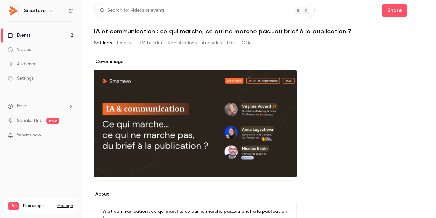 This screenshot has width=436, height=218. What do you see at coordinates (21, 78) in the screenshot?
I see `div: Settings` at bounding box center [21, 78].